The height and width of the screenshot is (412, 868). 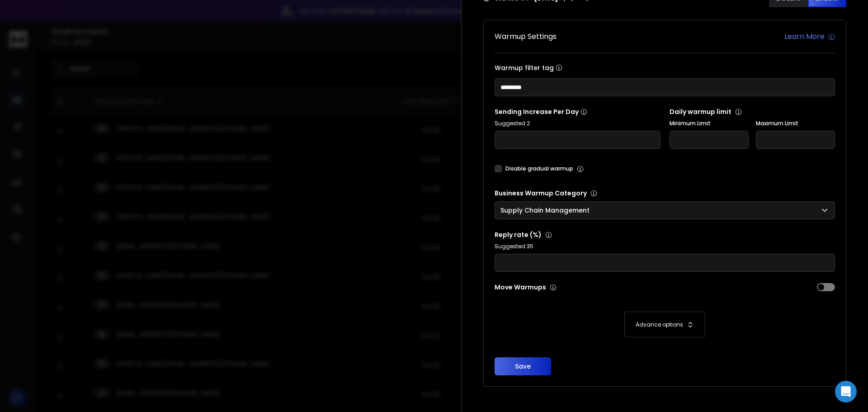 What do you see at coordinates (523, 366) in the screenshot?
I see `button: Save` at bounding box center [523, 366].